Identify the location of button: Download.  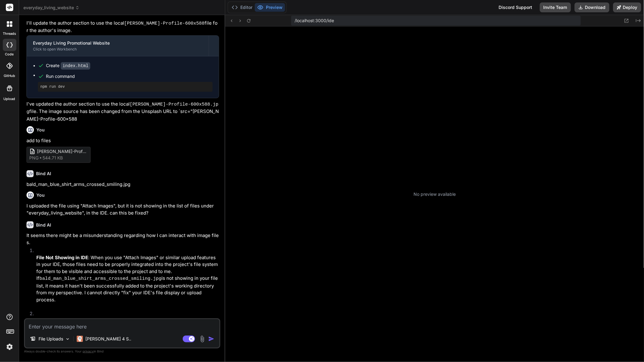
(592, 8).